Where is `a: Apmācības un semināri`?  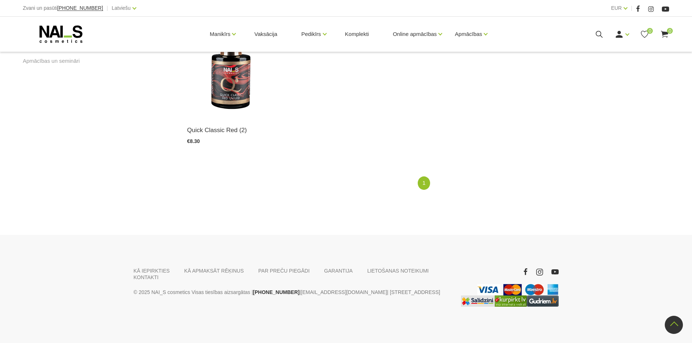 a: Apmācības un semināri is located at coordinates (51, 61).